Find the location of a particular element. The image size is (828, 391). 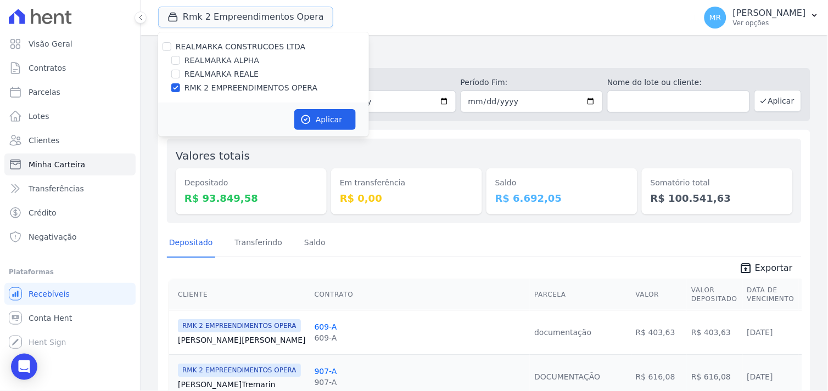

a: unarchive Exportar is located at coordinates (766, 269).